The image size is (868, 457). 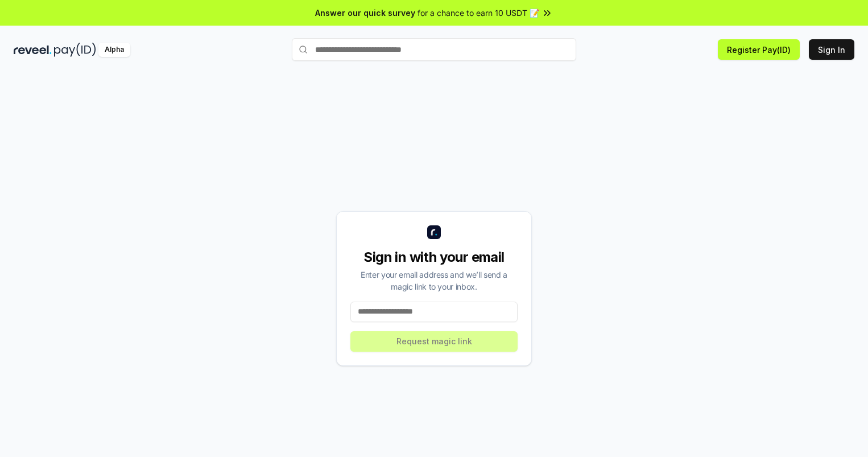 What do you see at coordinates (434, 232) in the screenshot?
I see `img: logo_small` at bounding box center [434, 232].